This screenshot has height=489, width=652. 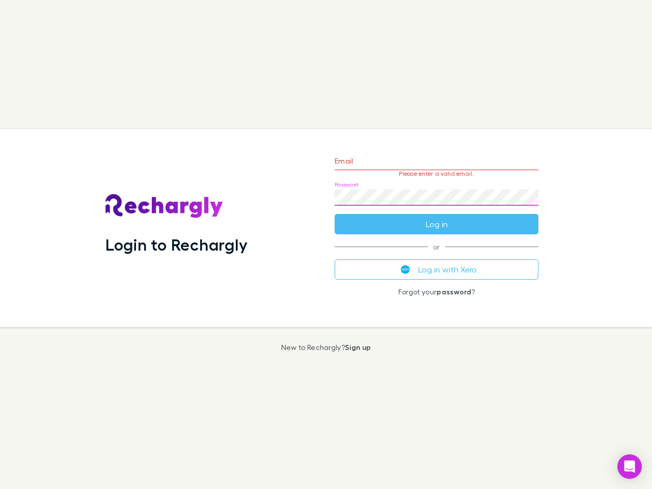 I want to click on img: Xero's logo, so click(x=406, y=270).